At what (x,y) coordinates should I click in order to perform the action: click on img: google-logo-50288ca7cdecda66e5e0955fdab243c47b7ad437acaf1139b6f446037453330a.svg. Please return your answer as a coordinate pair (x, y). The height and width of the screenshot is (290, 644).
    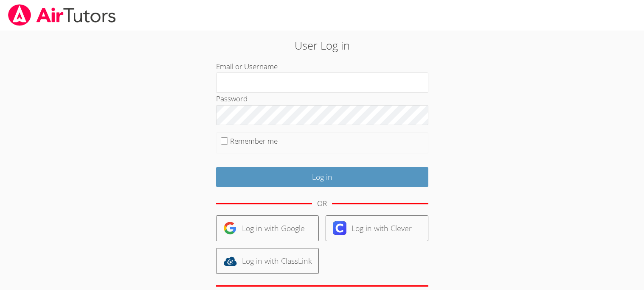
    Looking at the image, I should click on (230, 228).